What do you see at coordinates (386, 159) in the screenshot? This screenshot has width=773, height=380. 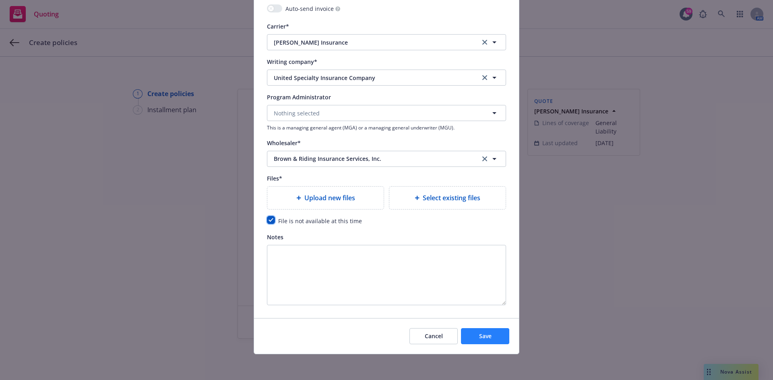 I see `button: Brown & Riding Insurance Services, Inc.clear selection` at bounding box center [386, 159].